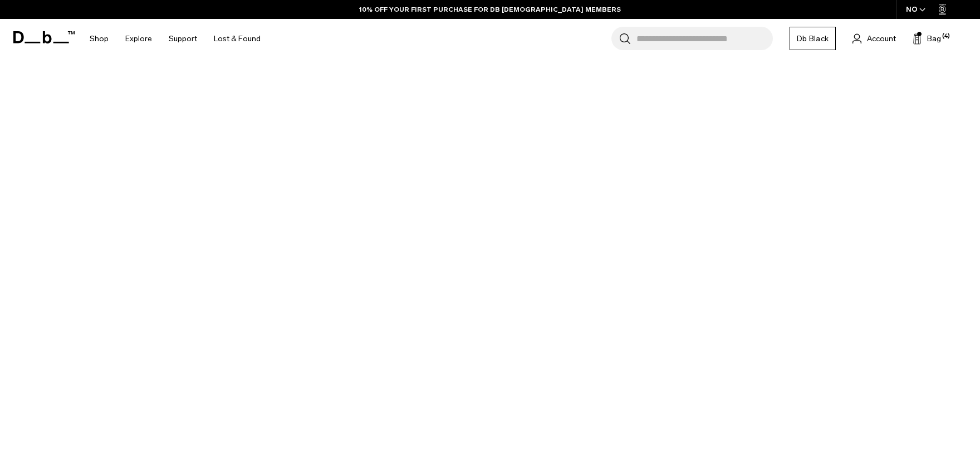  Describe the element at coordinates (927, 38) in the screenshot. I see `button: Bag (4)` at that location.